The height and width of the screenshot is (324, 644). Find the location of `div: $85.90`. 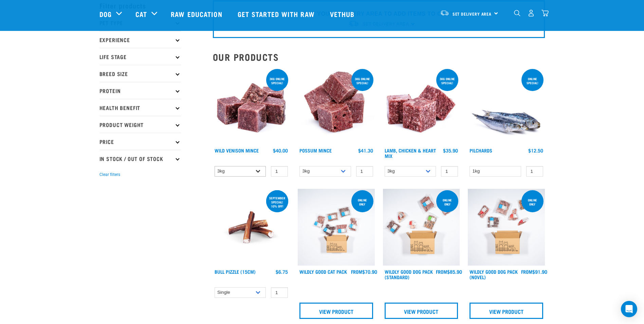

div: $85.90 is located at coordinates (449, 272).